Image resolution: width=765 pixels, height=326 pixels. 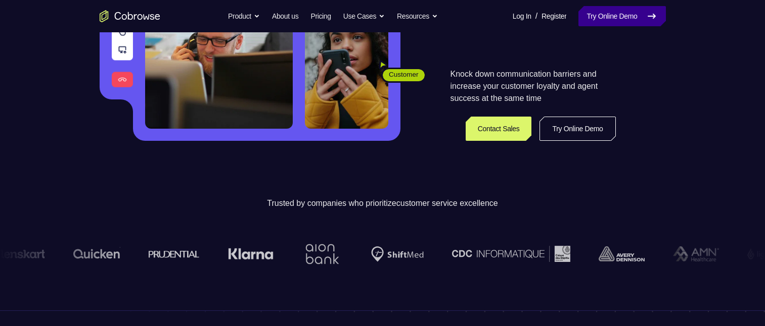 I want to click on a: About us, so click(x=285, y=16).